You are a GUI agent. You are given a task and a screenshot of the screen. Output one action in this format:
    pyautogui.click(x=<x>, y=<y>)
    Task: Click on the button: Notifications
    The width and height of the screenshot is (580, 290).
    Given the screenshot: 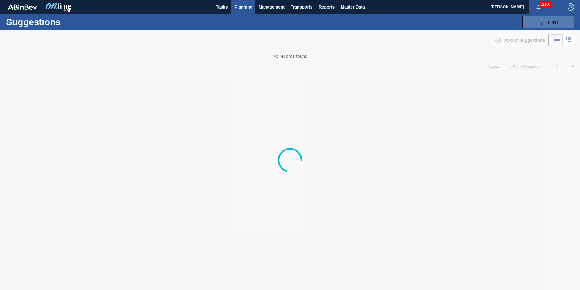 What is the action you would take?
    pyautogui.click(x=539, y=7)
    